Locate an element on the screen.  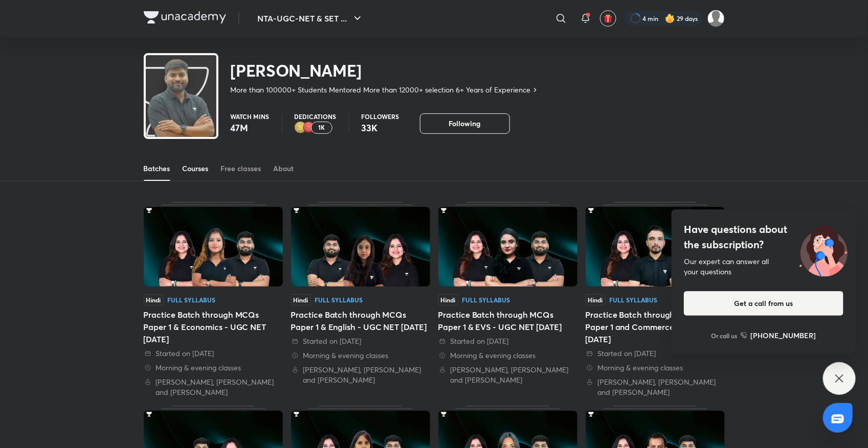
p: Watch mins is located at coordinates (250, 116).